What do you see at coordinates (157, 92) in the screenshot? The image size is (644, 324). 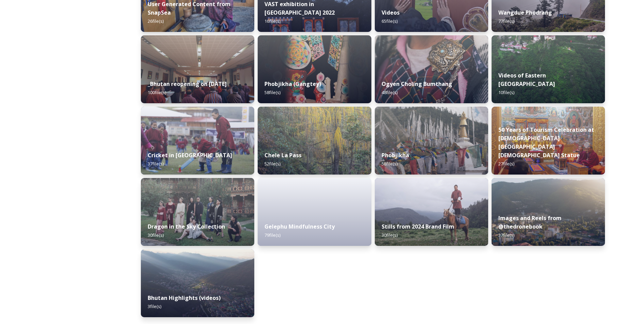 I see `span: 100 file(s)` at bounding box center [157, 92].